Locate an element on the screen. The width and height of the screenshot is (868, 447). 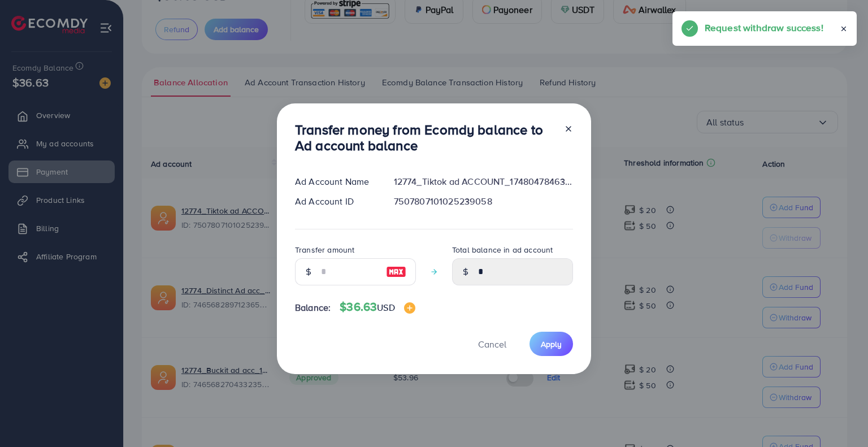
div: 7507807101025239058 is located at coordinates (483, 202).